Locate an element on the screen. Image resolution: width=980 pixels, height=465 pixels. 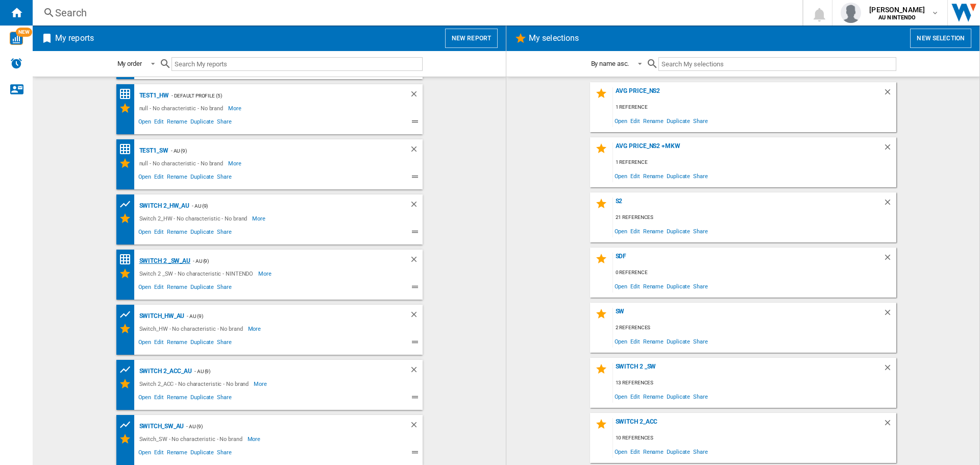
div: Avg Price_NS2 +MKW is located at coordinates (748, 149).